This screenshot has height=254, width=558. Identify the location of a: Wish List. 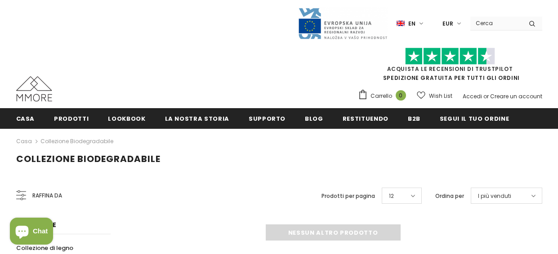
(434, 96).